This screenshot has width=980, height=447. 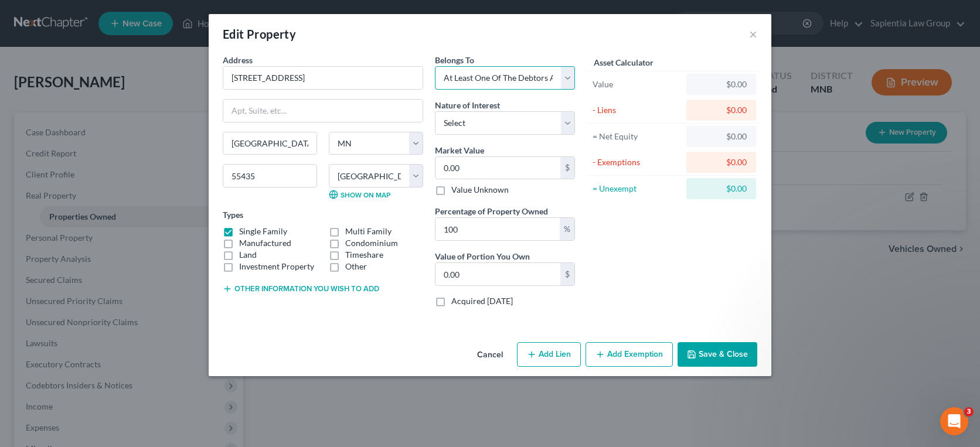 I want to click on div: Close, so click(x=385, y=15).